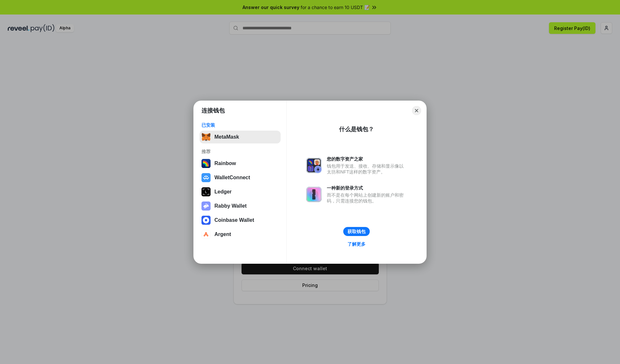 This screenshot has width=620, height=364. Describe the element at coordinates (367, 188) in the screenshot. I see `div: 一种新的登录方式` at that location.